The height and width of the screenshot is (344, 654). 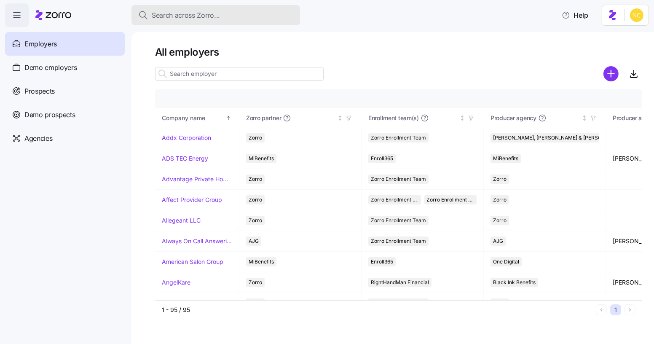 I want to click on a: AngelKare, so click(x=176, y=282).